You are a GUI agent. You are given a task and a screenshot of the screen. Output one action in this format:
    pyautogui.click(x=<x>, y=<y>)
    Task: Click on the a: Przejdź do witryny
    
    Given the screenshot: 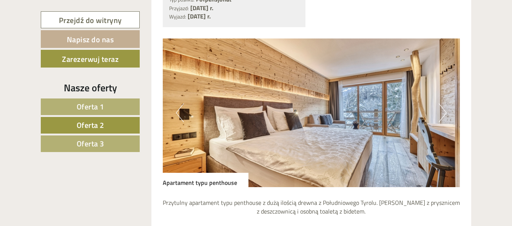 What is the action you would take?
    pyautogui.click(x=90, y=20)
    